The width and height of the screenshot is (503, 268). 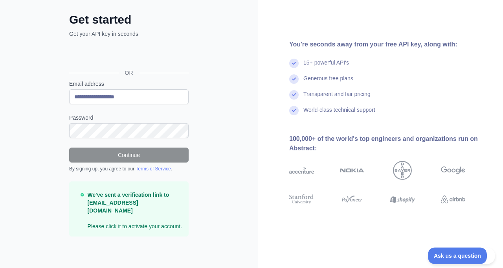 What do you see at coordinates (302, 170) in the screenshot?
I see `img: accenture` at bounding box center [302, 170].